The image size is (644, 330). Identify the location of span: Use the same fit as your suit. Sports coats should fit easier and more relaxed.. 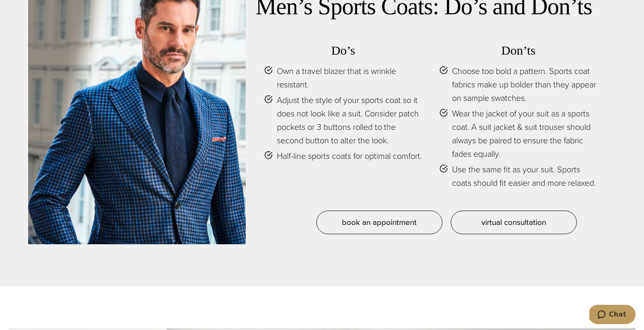
(524, 176).